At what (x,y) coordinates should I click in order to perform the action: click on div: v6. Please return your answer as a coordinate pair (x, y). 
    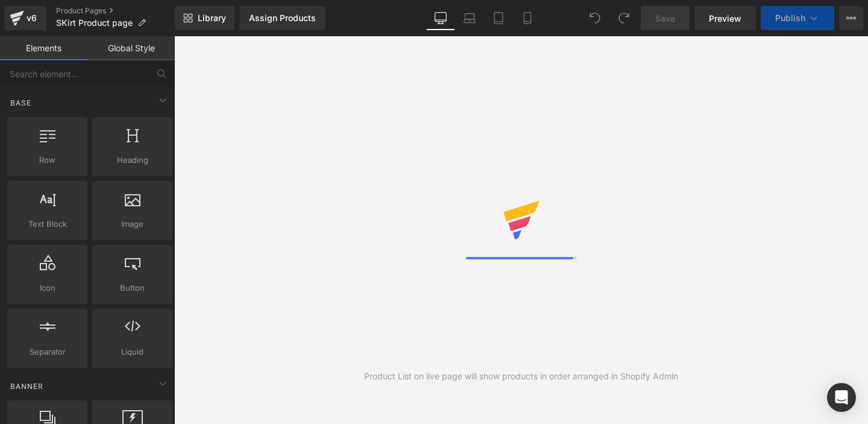
    Looking at the image, I should click on (31, 18).